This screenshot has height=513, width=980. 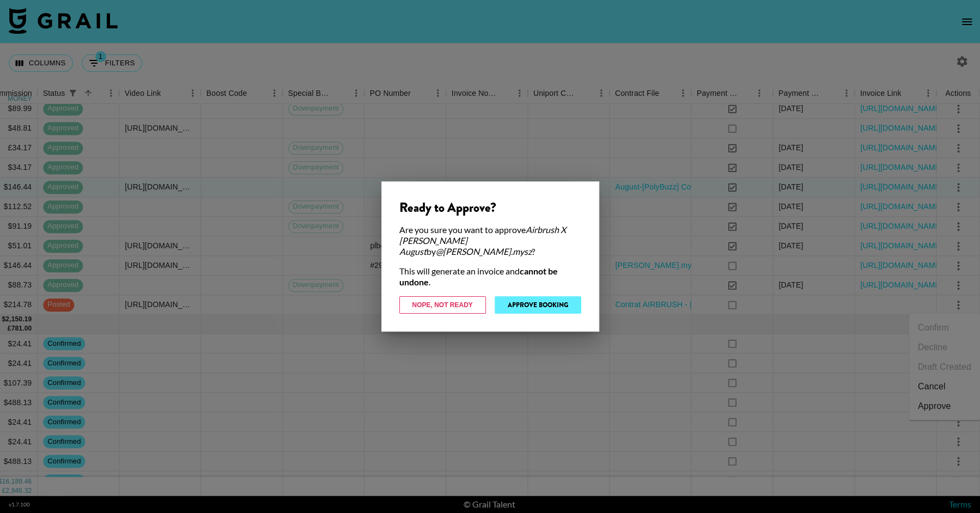 I want to click on div: Ready to Approve?, so click(x=490, y=207).